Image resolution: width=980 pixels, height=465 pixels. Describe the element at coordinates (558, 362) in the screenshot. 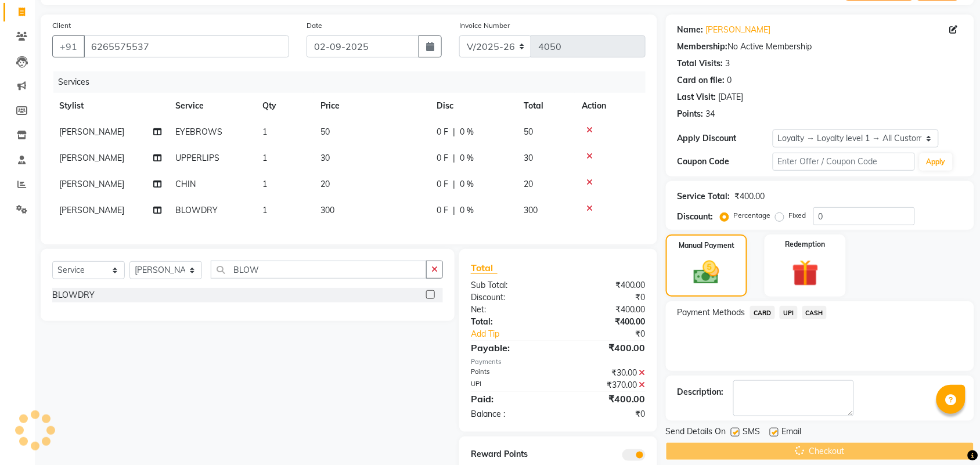

I see `div: Payments` at that location.